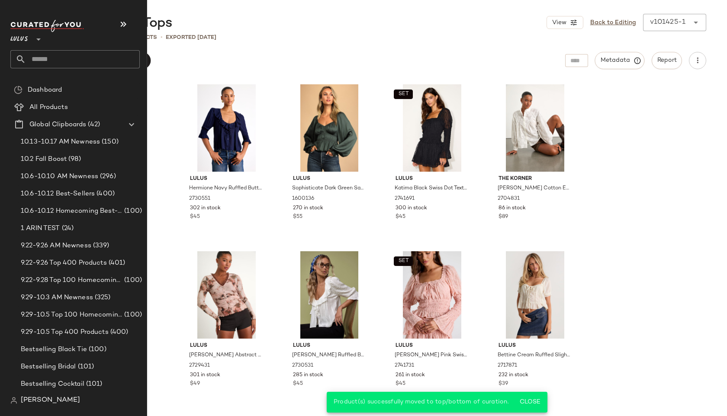  What do you see at coordinates (329, 295) in the screenshot?
I see `img: 13177826_2730531.jpg` at bounding box center [329, 295].